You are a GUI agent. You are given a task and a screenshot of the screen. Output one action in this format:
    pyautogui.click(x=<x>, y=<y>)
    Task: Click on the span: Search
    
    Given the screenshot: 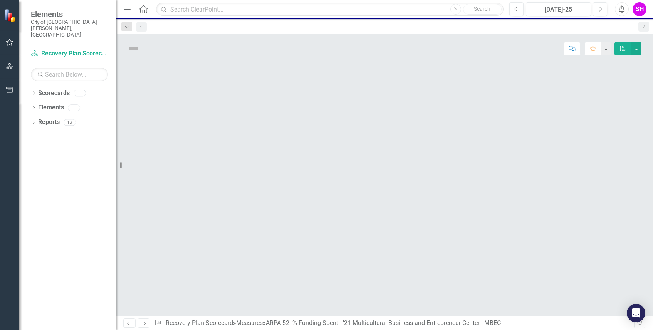 What is the action you would take?
    pyautogui.click(x=482, y=9)
    